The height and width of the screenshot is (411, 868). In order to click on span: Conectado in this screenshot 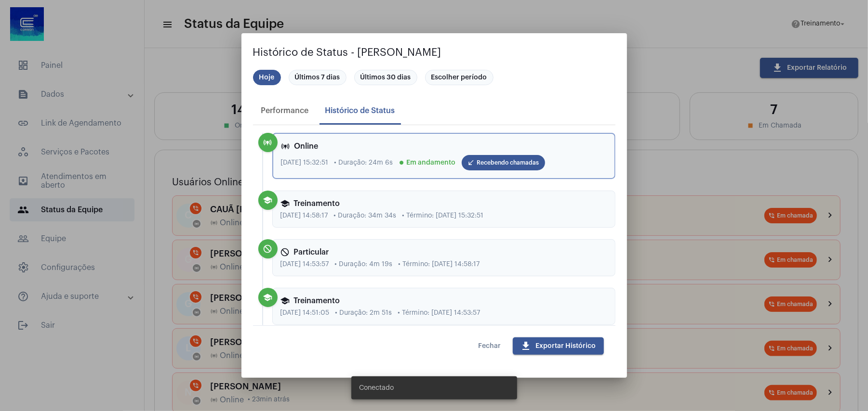, I will do `click(376, 388)`.